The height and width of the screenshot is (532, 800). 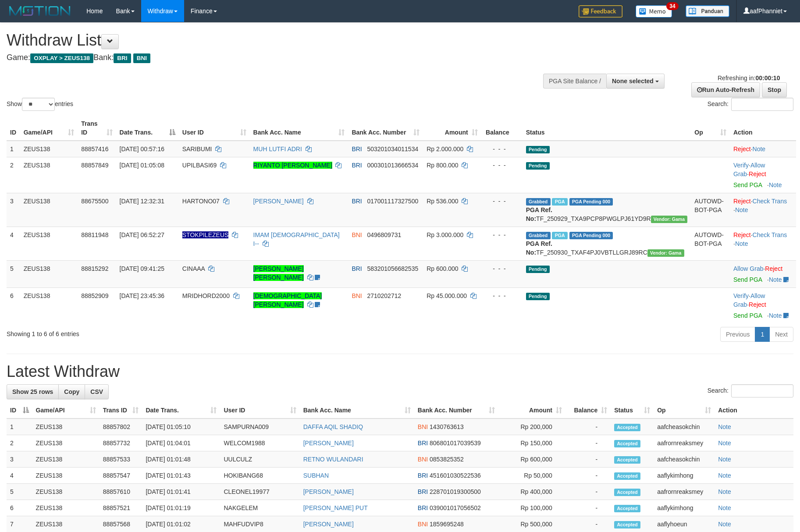 What do you see at coordinates (121, 459) in the screenshot?
I see `td: 88857533` at bounding box center [121, 459].